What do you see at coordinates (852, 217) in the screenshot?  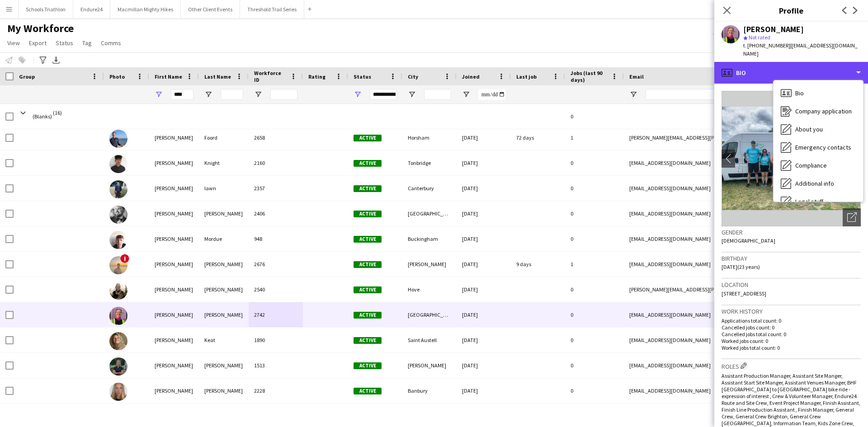 I see `div: Open photos pop-in` at bounding box center [852, 217].